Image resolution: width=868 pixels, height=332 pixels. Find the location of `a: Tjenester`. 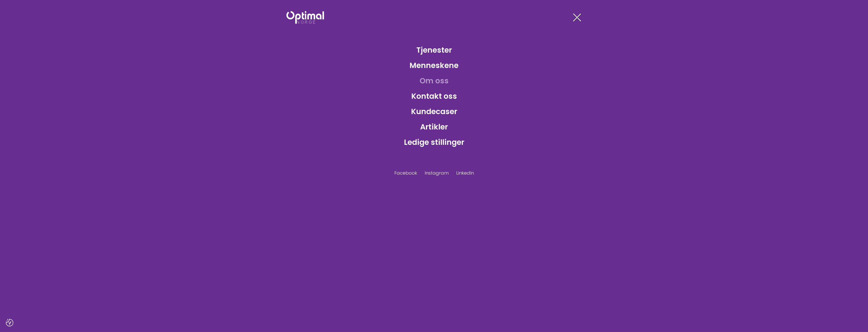

a: Tjenester is located at coordinates (434, 50).